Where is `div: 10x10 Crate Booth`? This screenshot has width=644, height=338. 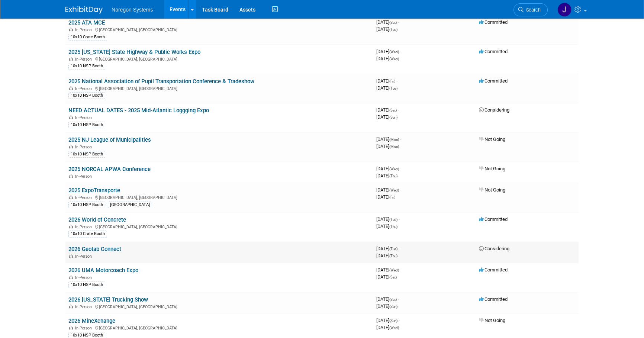
div: 10x10 Crate Booth is located at coordinates (87, 234).